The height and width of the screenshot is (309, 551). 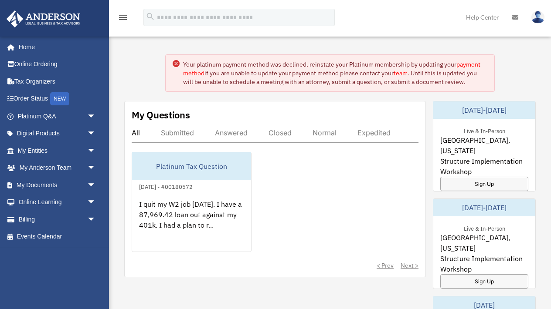 What do you see at coordinates (136, 133) in the screenshot?
I see `div: All` at bounding box center [136, 133].